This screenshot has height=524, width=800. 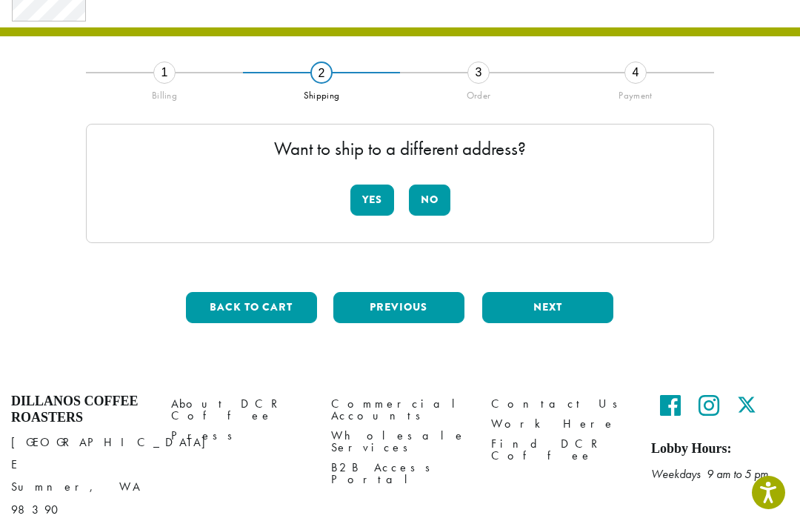 I want to click on button: Back to cart, so click(x=251, y=308).